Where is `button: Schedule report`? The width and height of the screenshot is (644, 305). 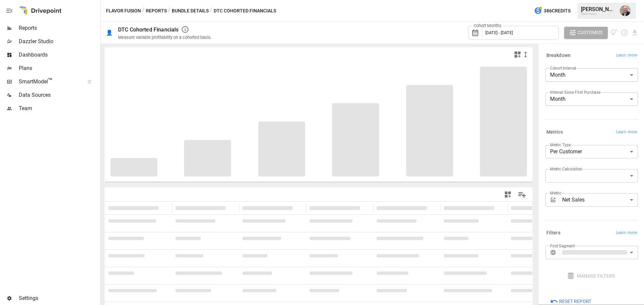
button: Schedule report is located at coordinates (625, 32).